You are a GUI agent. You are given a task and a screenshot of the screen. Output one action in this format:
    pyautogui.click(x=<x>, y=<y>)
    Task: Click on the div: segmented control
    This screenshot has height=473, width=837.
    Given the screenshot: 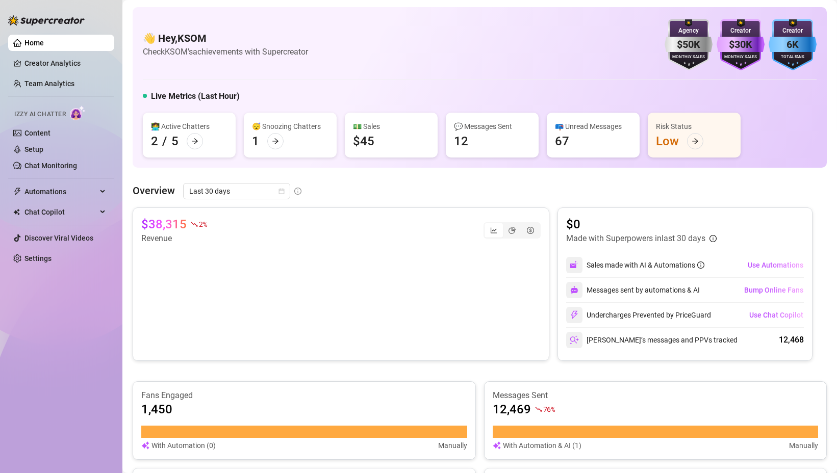 What is the action you would take?
    pyautogui.click(x=512, y=231)
    